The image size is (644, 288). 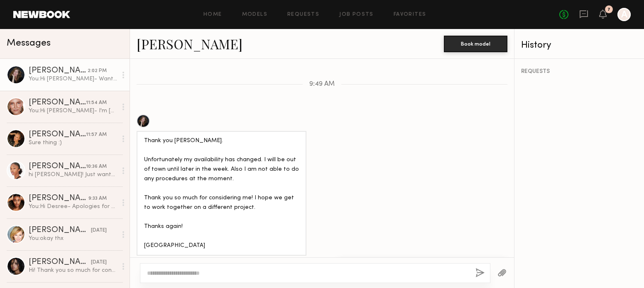 What do you see at coordinates (73, 206) in the screenshot?
I see `div: You: Hi Desree- Apologies for the delay, the client has gone a different direction - we'll keep y...` at bounding box center [73, 206].